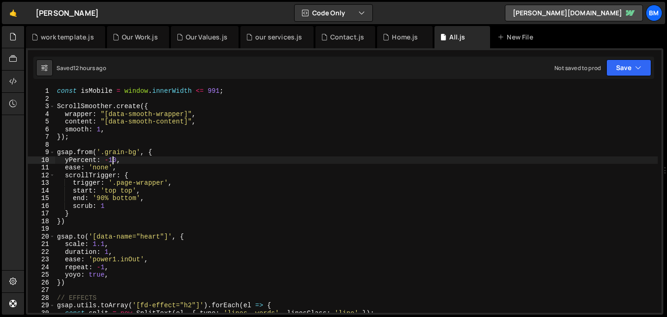 Image resolution: width=667 pixels, height=317 pixels. I want to click on div: 13, so click(41, 183).